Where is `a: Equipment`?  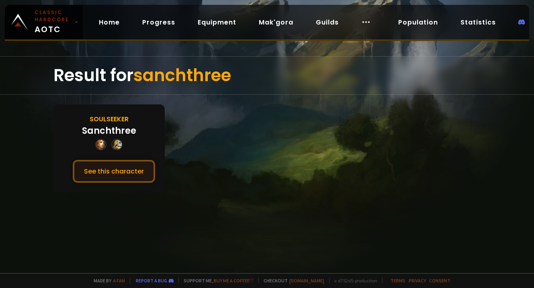 a: Equipment is located at coordinates (217, 22).